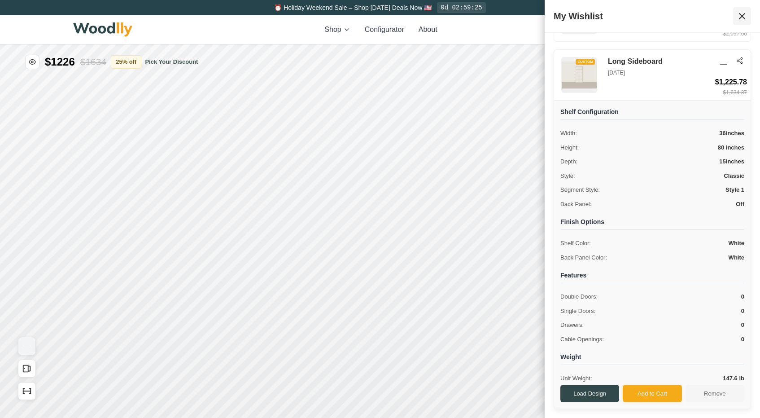 This screenshot has height=418, width=760. Describe the element at coordinates (653, 277) in the screenshot. I see `h4: Features` at that location.